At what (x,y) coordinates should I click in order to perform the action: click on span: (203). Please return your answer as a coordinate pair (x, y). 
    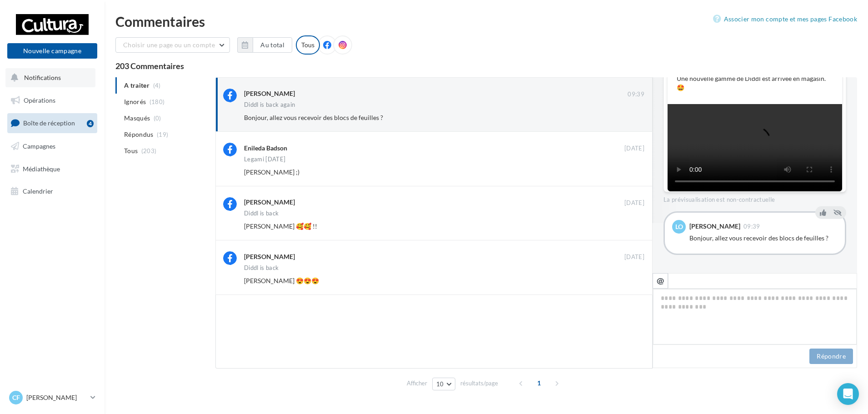
    Looking at the image, I should click on (149, 151).